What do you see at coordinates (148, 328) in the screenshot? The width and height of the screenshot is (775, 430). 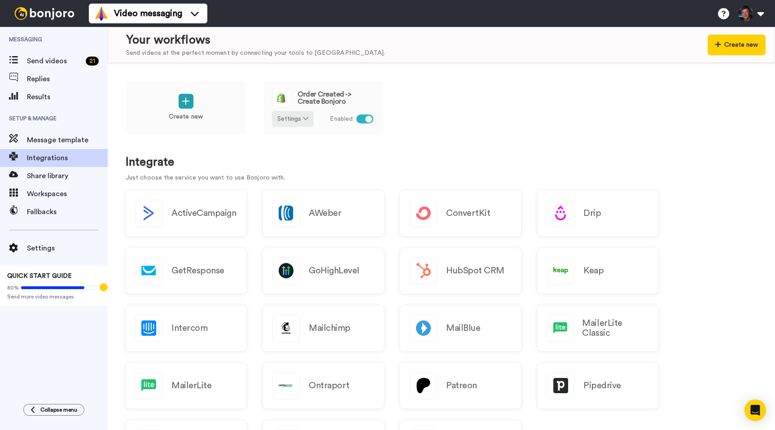 I see `img: logo_intercom.svg` at bounding box center [148, 328].